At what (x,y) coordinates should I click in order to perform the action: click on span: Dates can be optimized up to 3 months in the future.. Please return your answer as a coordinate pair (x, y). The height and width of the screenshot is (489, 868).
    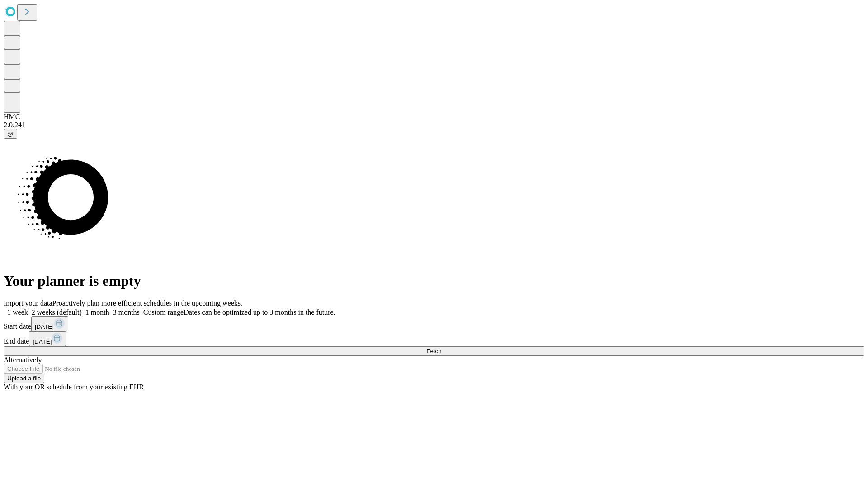
    Looking at the image, I should click on (259, 312).